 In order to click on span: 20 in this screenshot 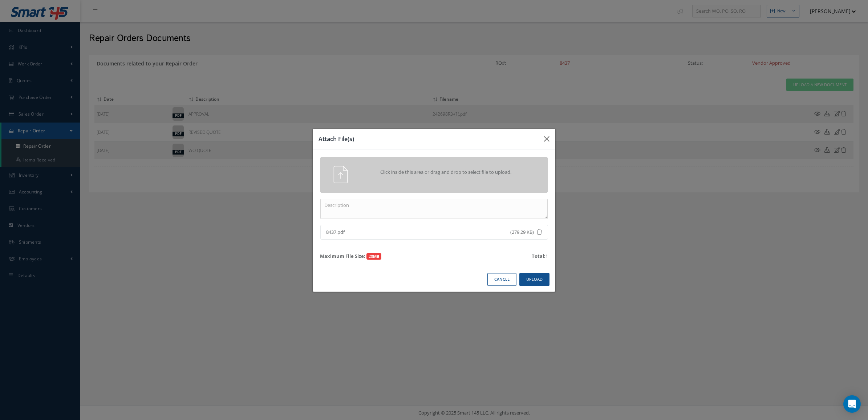, I will do `click(374, 256)`.